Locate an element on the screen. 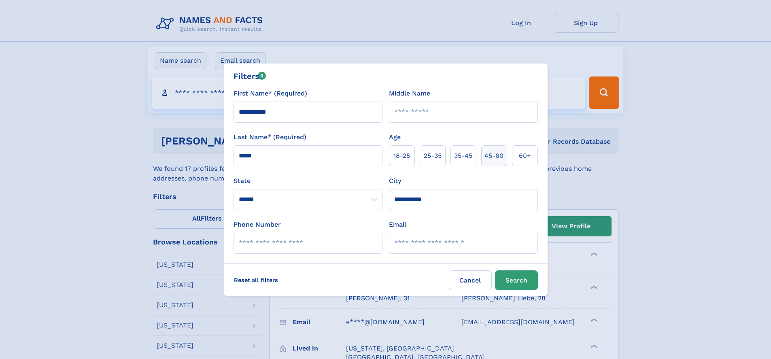 Image resolution: width=771 pixels, height=359 pixels. span: 45‑60 is located at coordinates (494, 156).